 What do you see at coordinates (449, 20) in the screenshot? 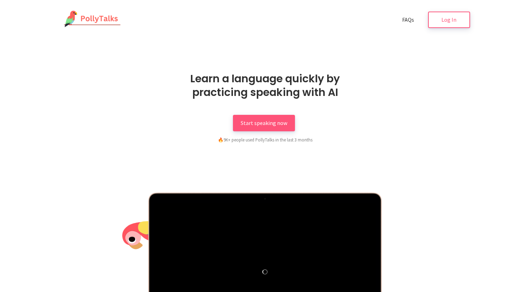
I see `span: Log In` at bounding box center [449, 20].